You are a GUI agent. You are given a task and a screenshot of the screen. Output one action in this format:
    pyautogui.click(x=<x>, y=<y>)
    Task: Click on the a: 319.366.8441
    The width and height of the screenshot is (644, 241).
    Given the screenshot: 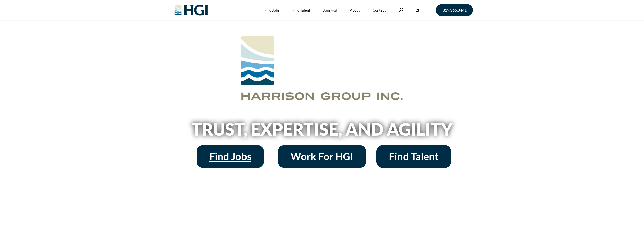 What is the action you would take?
    pyautogui.click(x=454, y=10)
    